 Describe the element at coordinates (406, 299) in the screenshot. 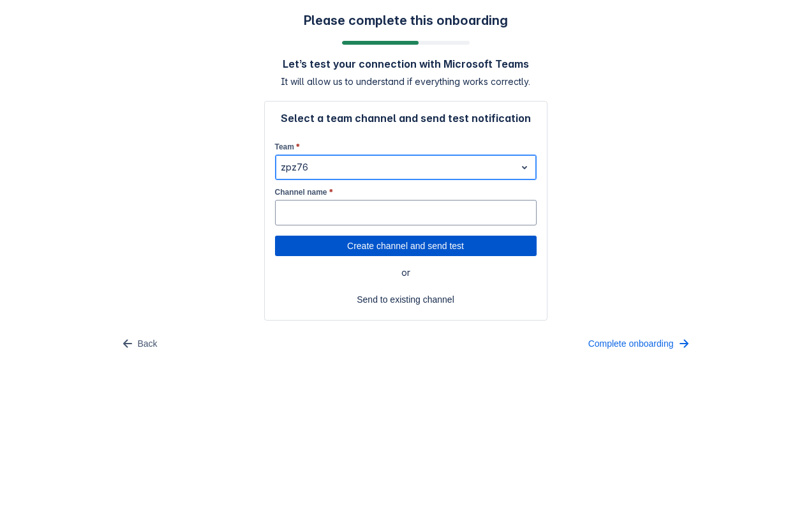

I see `span: Send to existing channel` at that location.